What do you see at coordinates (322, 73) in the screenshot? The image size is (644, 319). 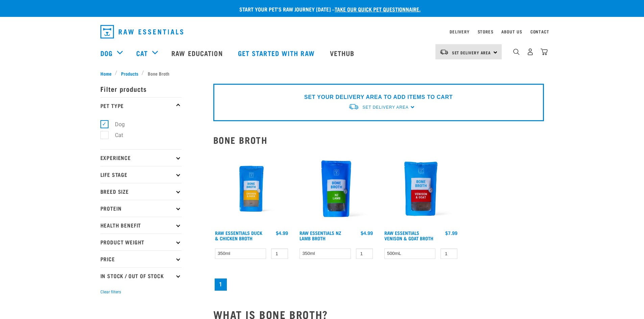 I see `nav: breadcrumbs` at bounding box center [322, 73].